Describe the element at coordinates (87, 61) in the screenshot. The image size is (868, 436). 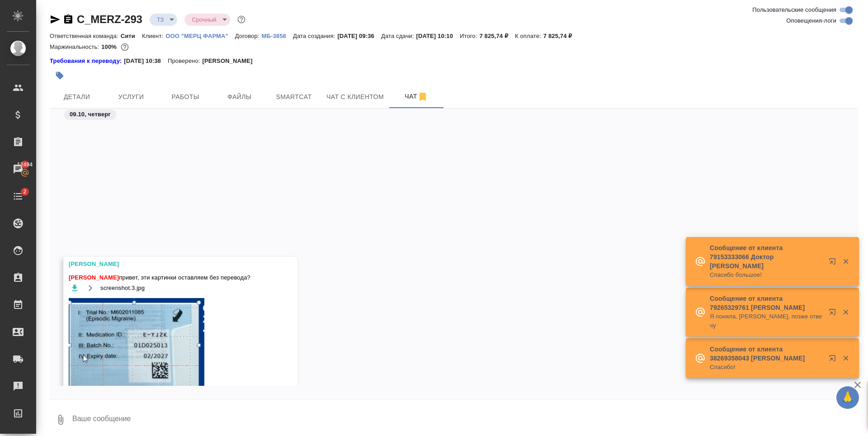
I see `div: Нажми, чтобы открыть папку с инструкцией` at that location.